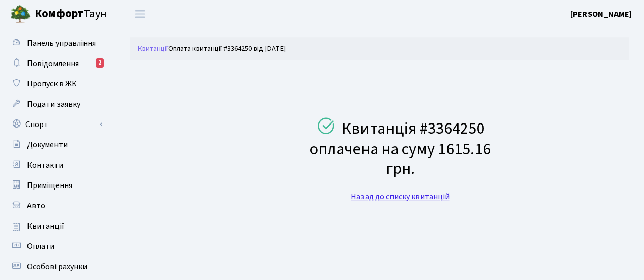  I want to click on span: Квитанції, so click(45, 226).